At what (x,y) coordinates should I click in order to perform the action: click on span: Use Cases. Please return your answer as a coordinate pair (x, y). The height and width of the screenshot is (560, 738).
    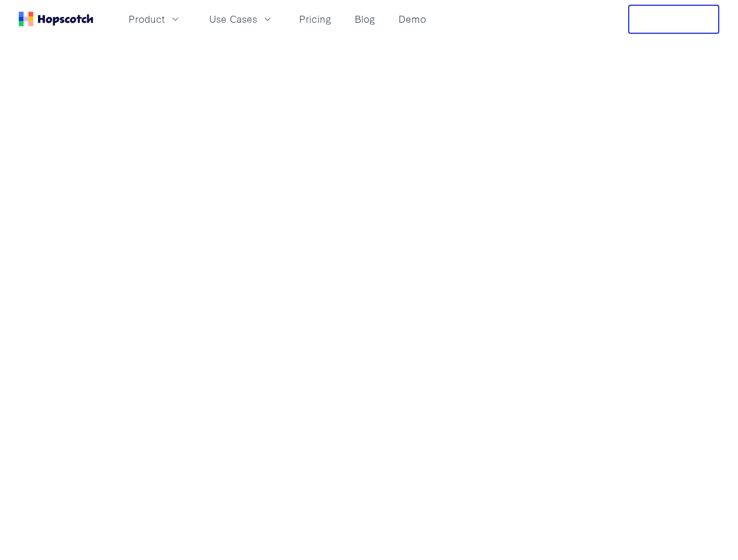
    Looking at the image, I should click on (233, 18).